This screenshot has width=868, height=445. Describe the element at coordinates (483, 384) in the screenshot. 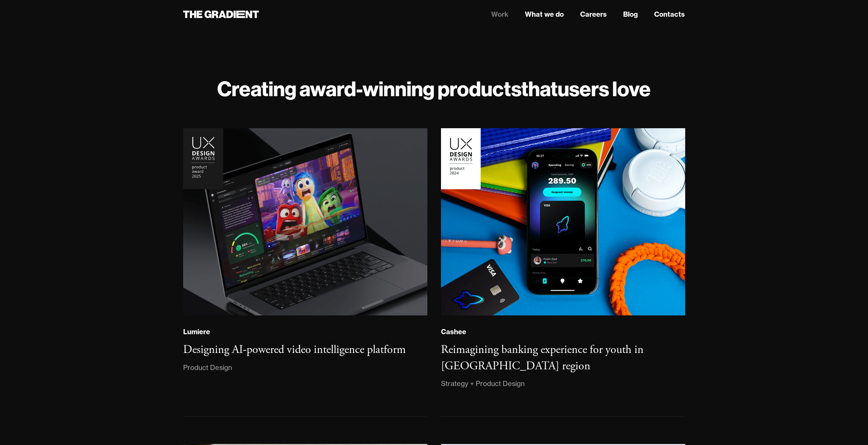

I see `div: Strategy + Product Design` at that location.